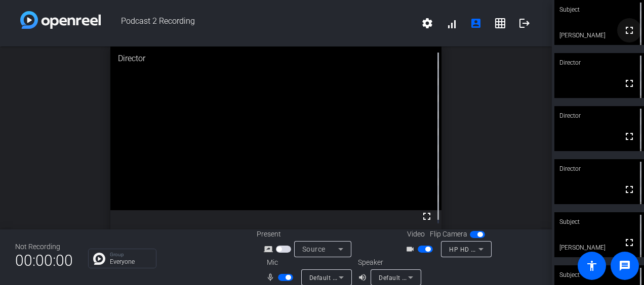 The image size is (644, 285). What do you see at coordinates (500, 23) in the screenshot?
I see `mat-icon: grid_on` at bounding box center [500, 23].